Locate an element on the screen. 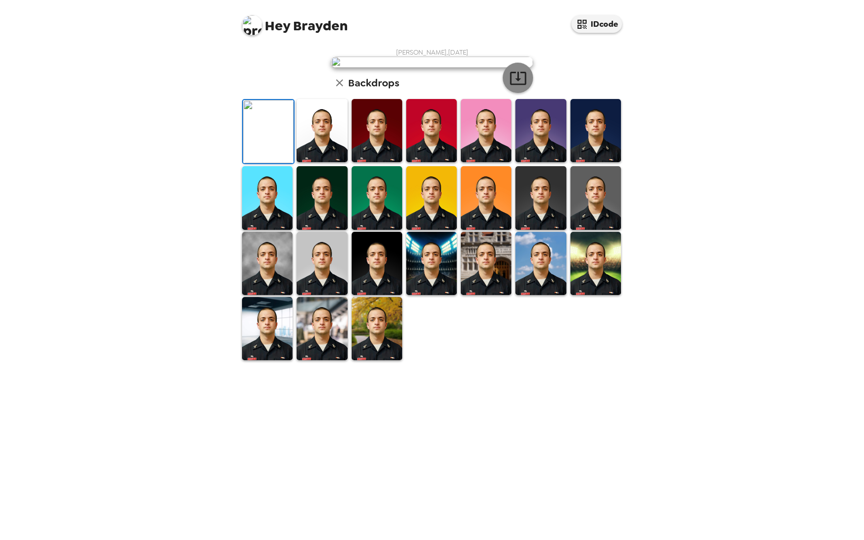  img: profile pic is located at coordinates (252, 25).